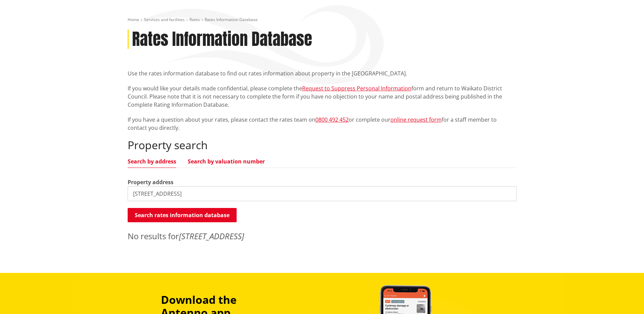 The width and height of the screenshot is (644, 314). Describe the element at coordinates (133, 19) in the screenshot. I see `a: Home` at that location.